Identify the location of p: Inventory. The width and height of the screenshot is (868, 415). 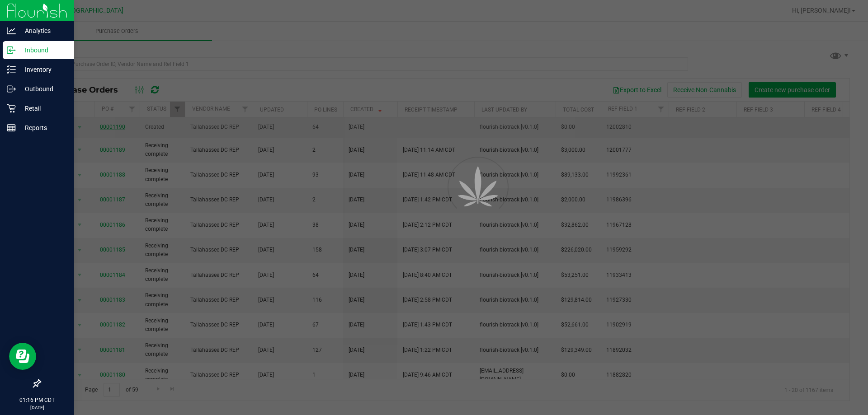
(43, 69).